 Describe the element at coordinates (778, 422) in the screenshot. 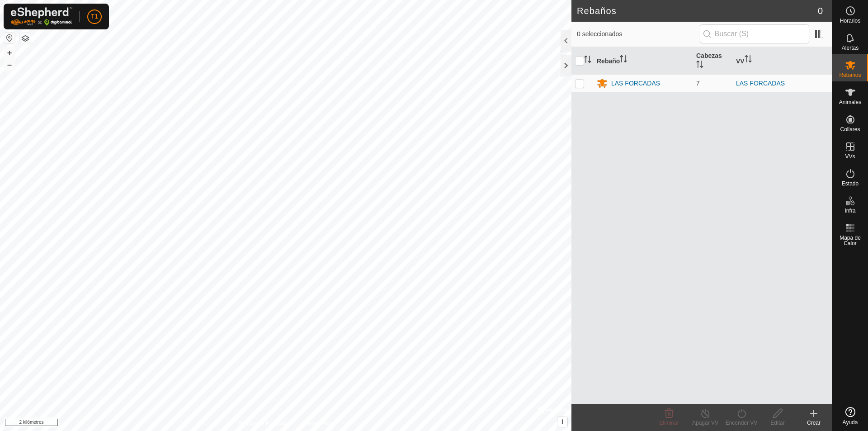

I see `font: Editar` at that location.